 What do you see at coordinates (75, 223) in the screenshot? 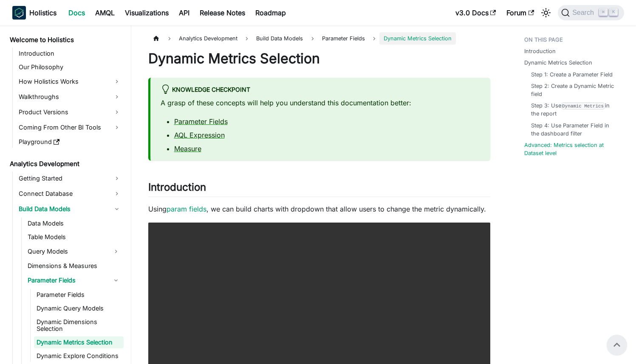
I see `a: Data Models` at bounding box center [75, 223].